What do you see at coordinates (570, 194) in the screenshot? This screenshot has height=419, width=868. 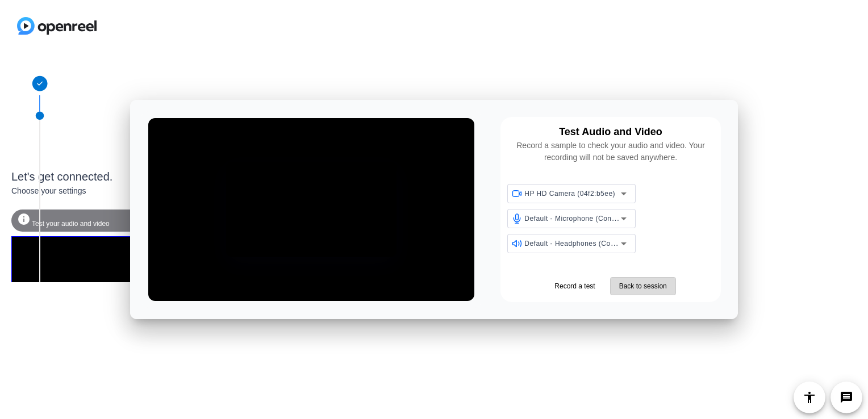 I see `span: HP HD Camera (04f2:b5ee)` at bounding box center [570, 194].